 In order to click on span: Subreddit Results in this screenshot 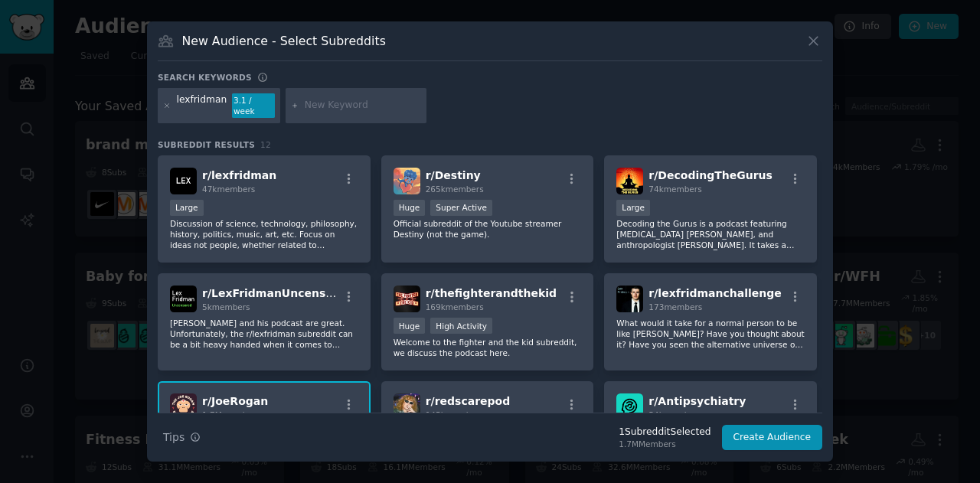, I will do `click(206, 145)`.